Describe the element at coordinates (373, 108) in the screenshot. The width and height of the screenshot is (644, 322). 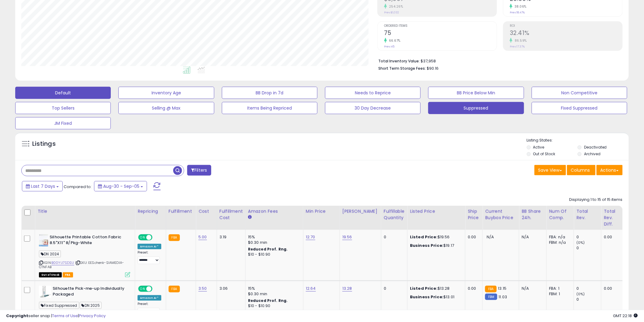
I see `button: 30 Day Decrease` at that location.